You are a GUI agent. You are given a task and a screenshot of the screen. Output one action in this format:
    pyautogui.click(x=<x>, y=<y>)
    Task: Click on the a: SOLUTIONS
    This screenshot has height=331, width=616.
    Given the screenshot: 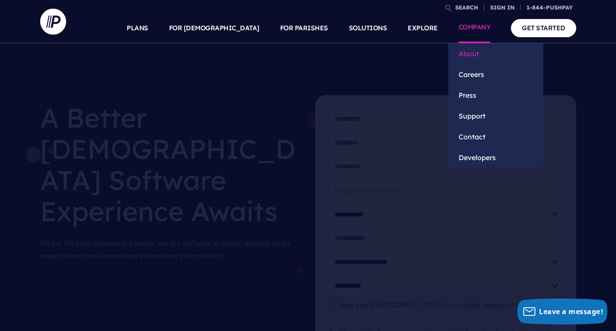 What is the action you would take?
    pyautogui.click(x=368, y=28)
    